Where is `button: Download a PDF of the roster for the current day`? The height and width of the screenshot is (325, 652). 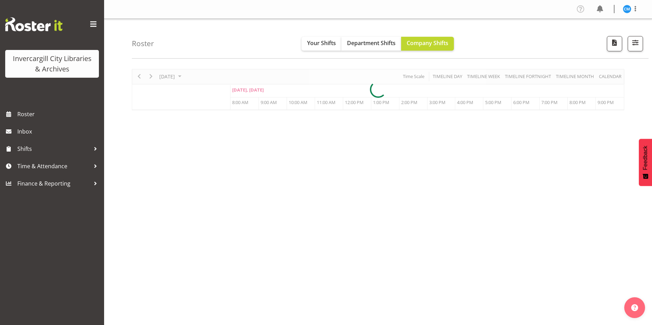 button: Download a PDF of the roster for the current day is located at coordinates (615, 44).